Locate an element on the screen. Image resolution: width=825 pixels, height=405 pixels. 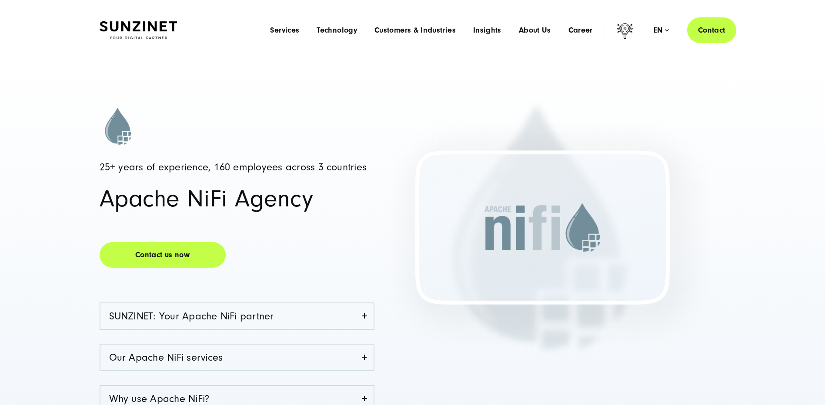
a: Our Apache NiFi services is located at coordinates (237, 358).